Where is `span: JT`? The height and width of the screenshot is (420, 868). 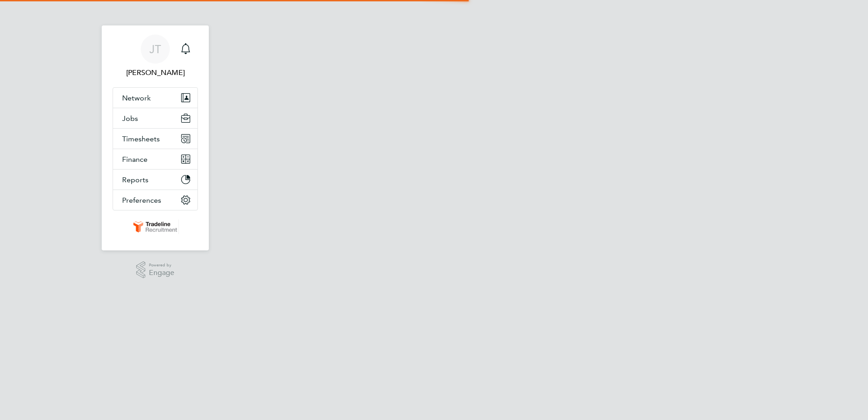 span: JT is located at coordinates (155, 49).